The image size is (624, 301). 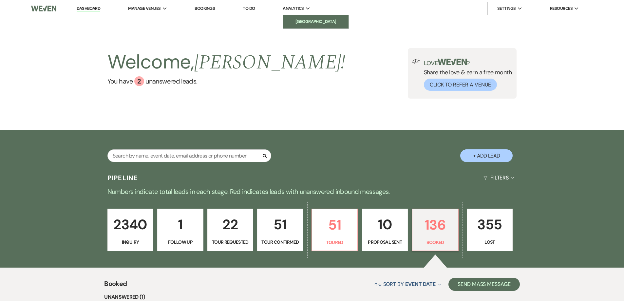 I want to click on button: Filters, so click(x=498, y=177).